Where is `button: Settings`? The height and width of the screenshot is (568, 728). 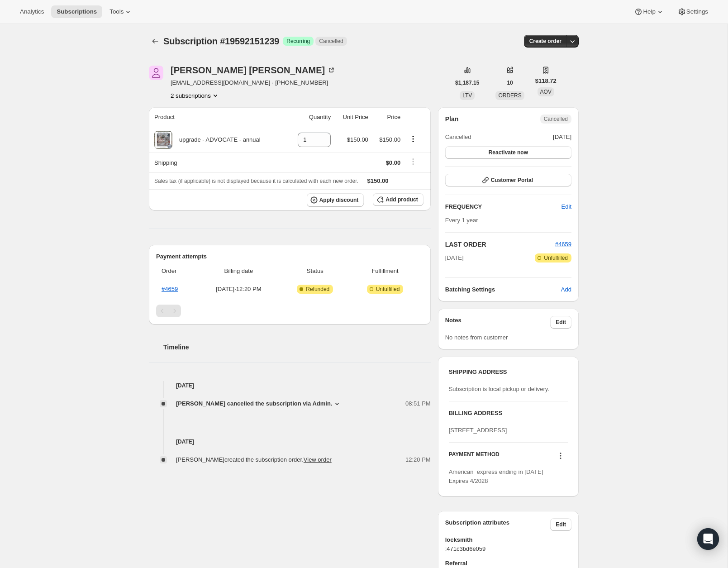
button: Settings is located at coordinates (693, 12).